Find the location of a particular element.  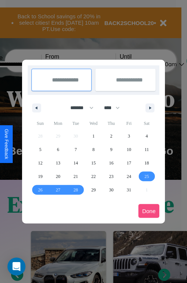

button: 13 is located at coordinates (58, 163).